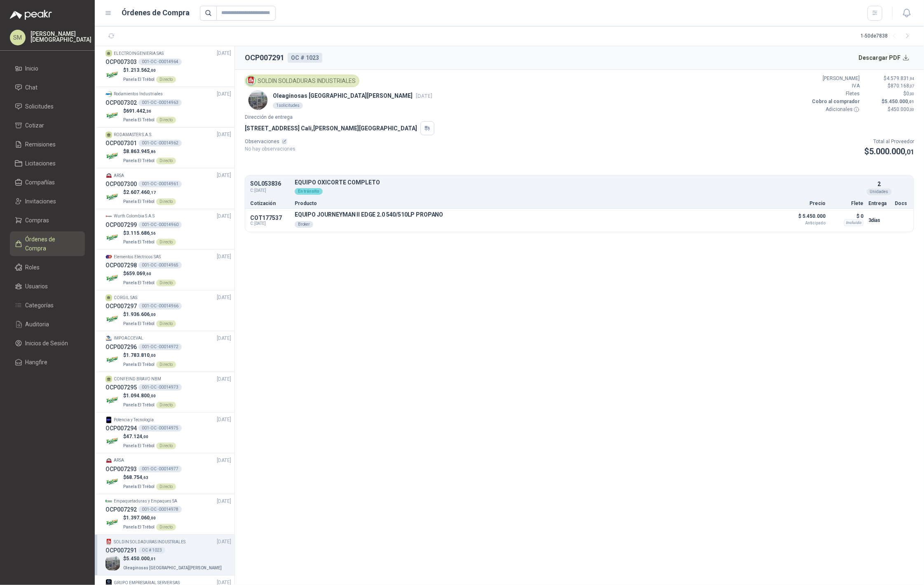 The height and width of the screenshot is (585, 924). Describe the element at coordinates (854, 223) in the screenshot. I see `div: Incluido` at that location.